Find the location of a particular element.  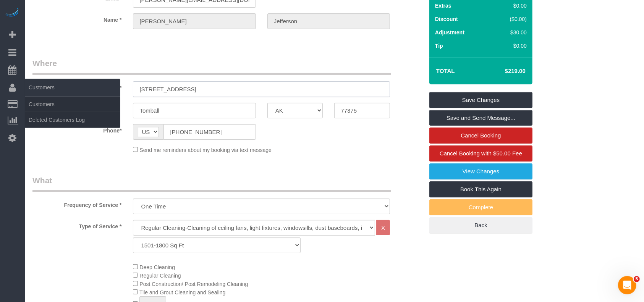

div: ($0.00) is located at coordinates (509, 19).